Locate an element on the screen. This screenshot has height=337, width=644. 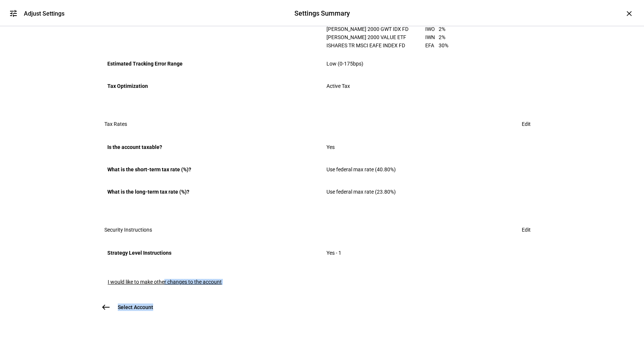
span: I would like to make other changes to the account is located at coordinates (165, 282).